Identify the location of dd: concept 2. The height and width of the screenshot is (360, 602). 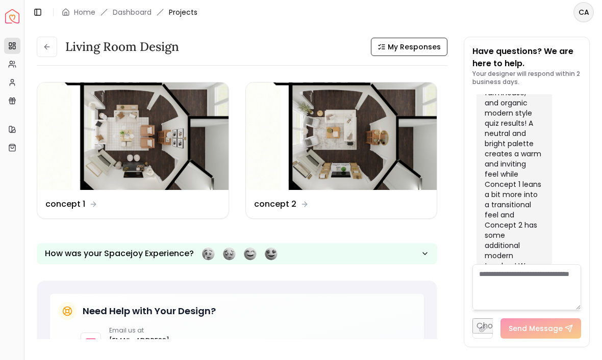
(275, 204).